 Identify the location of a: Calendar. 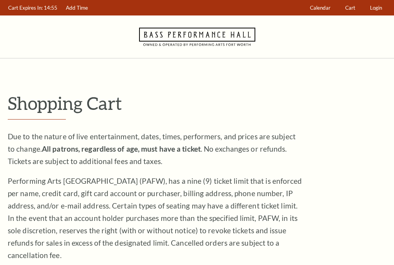
(320, 8).